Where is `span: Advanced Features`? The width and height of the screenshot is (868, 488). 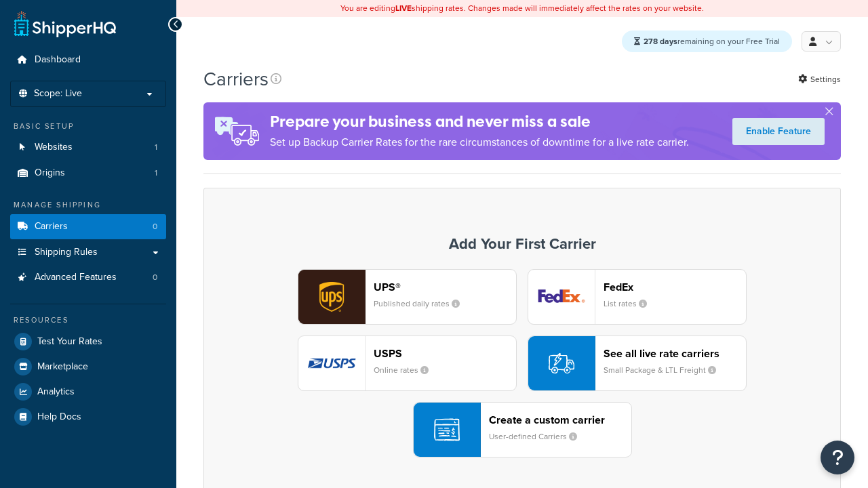
span: Advanced Features is located at coordinates (75, 277).